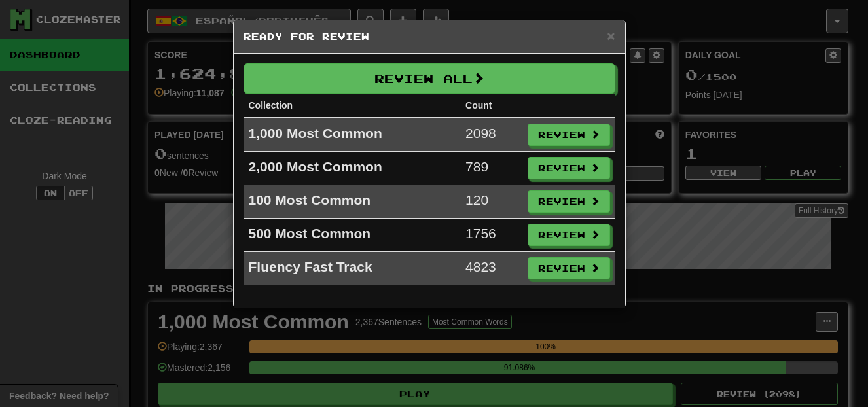 The image size is (868, 407). What do you see at coordinates (352, 268) in the screenshot?
I see `td: Fluency Fast Track` at bounding box center [352, 268].